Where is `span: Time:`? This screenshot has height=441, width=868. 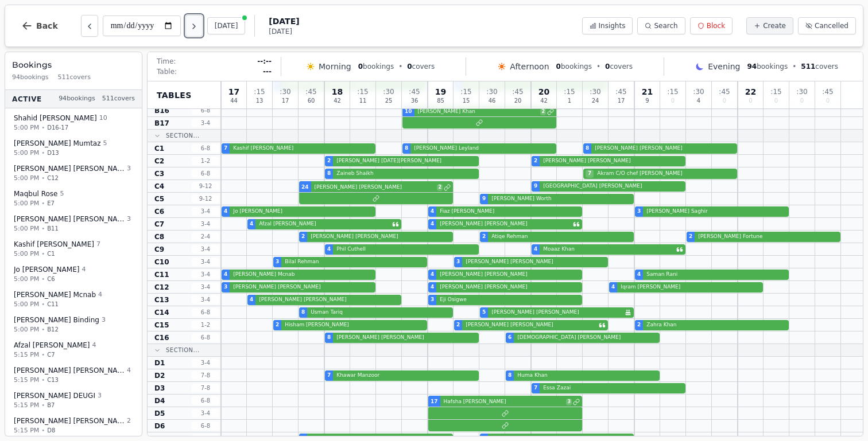 span: Time: is located at coordinates (166, 61).